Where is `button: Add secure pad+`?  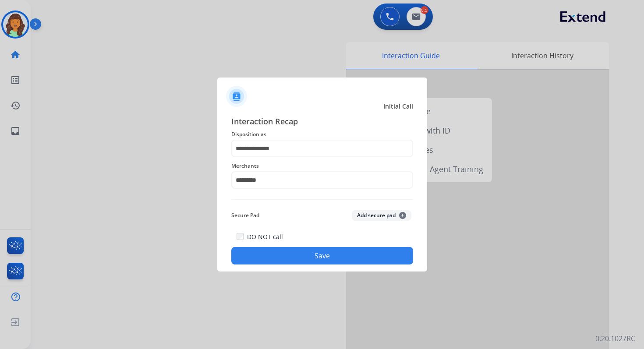 button: Add secure pad+ is located at coordinates (381, 216).